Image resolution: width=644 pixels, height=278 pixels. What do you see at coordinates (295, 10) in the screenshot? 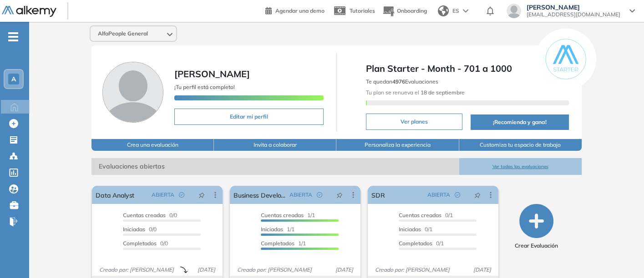
I see `a: Agendar una demo` at bounding box center [295, 10].